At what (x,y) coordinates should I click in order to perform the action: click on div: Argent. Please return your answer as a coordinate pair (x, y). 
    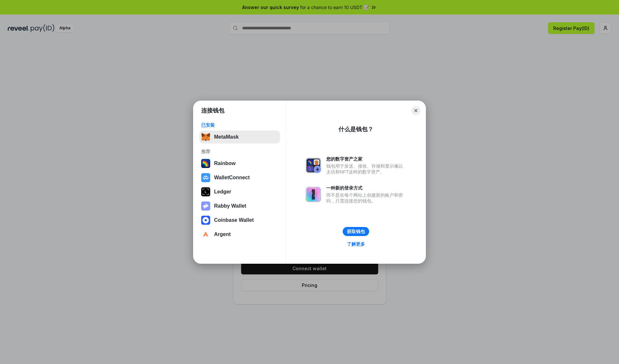
    Looking at the image, I should click on (223, 234).